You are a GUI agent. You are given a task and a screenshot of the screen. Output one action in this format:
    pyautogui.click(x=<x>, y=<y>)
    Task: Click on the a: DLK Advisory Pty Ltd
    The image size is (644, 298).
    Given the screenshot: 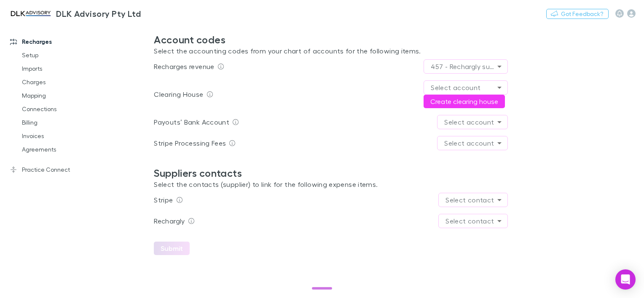 What is the action you would take?
    pyautogui.click(x=74, y=14)
    